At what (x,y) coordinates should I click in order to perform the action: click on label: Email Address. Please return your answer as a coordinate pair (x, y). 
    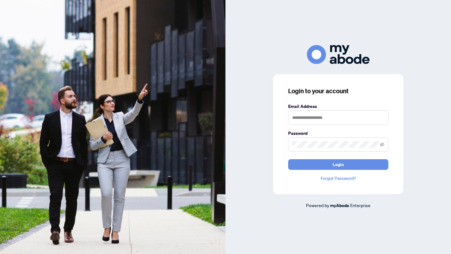
    Looking at the image, I should click on (338, 106).